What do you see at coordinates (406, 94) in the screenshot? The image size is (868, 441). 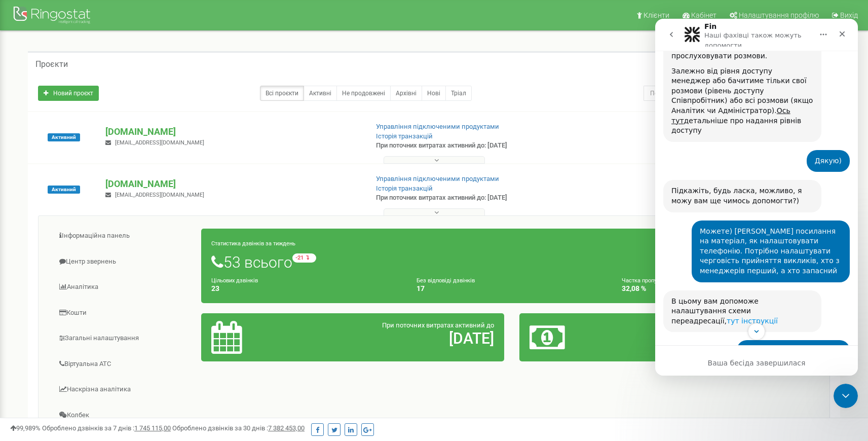 I see `a: Архівні` at bounding box center [406, 94].